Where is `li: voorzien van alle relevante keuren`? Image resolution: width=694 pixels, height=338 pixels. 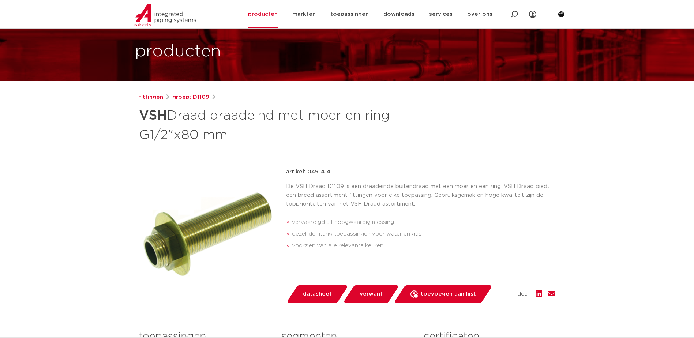
li: voorzien van alle relevante keuren is located at coordinates (423, 246).